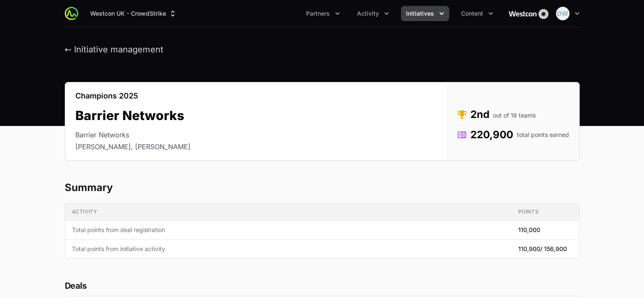 The image size is (644, 298). I want to click on span: 110,900, so click(543, 250).